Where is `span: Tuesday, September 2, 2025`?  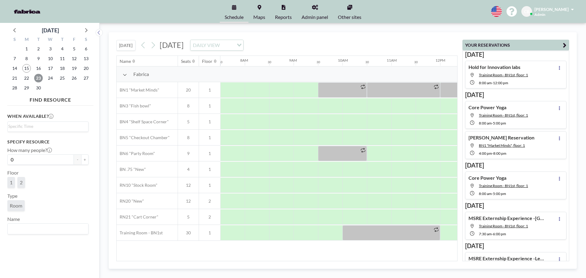 span: Tuesday, September 2, 2025 is located at coordinates (38, 49).